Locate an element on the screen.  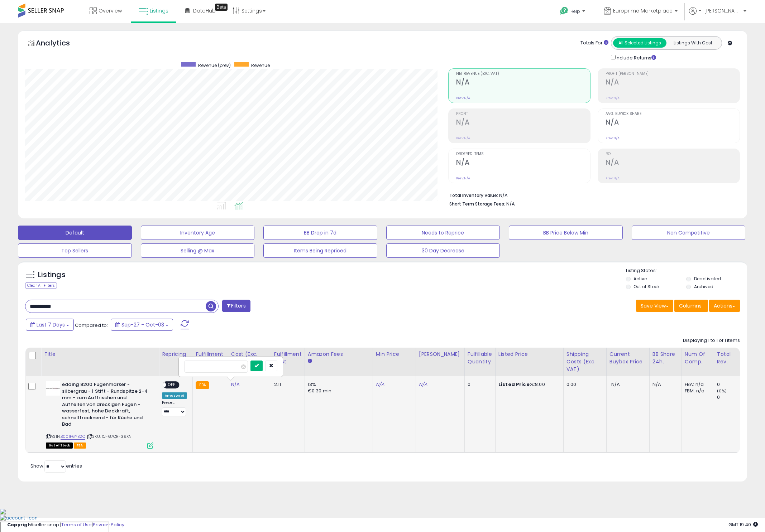
span: OFF is located at coordinates (172, 385).